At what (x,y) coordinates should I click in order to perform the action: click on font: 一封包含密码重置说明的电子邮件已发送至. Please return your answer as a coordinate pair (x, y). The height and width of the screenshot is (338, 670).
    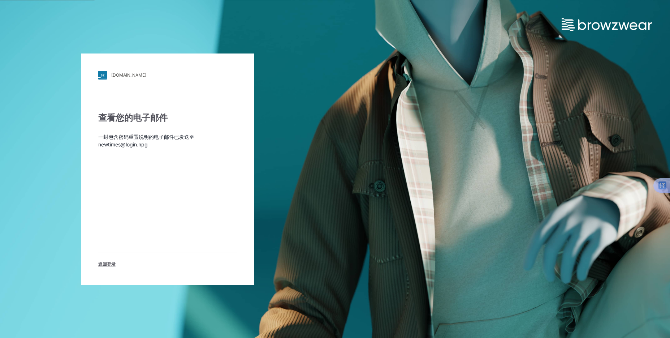
    Looking at the image, I should click on (146, 136).